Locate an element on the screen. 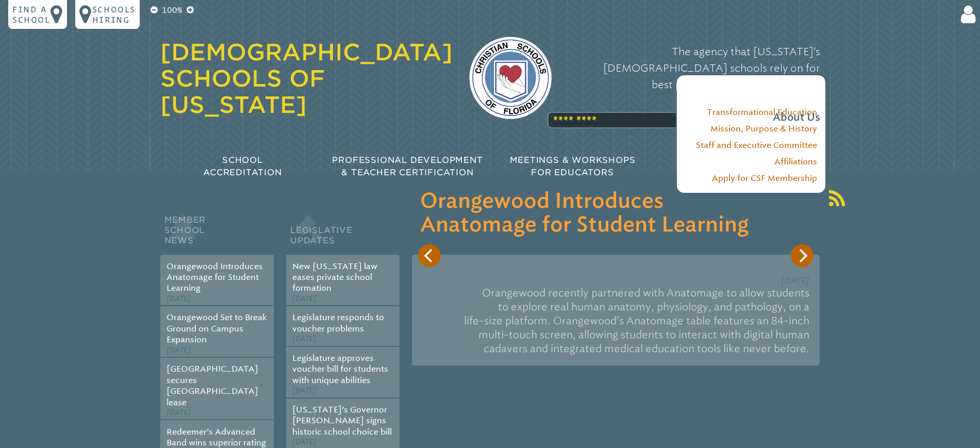 This screenshot has height=448, width=980. p: Orangewood recently partnered with Anatomage to allow students to explore real human anatomy, phy... is located at coordinates (615, 321).